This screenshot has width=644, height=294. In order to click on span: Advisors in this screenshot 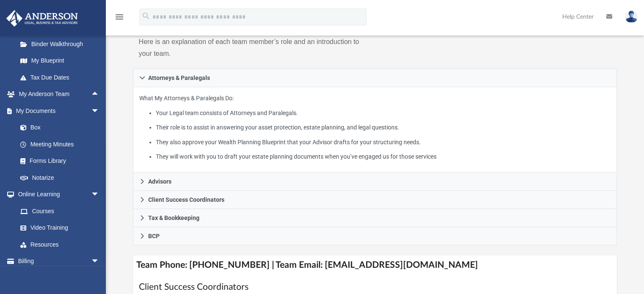, I will do `click(160, 181)`.